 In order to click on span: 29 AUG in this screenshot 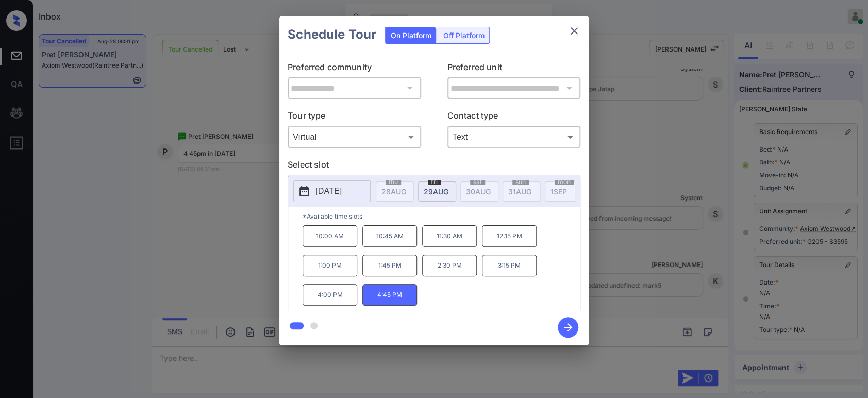, I will do `click(436, 191)`.